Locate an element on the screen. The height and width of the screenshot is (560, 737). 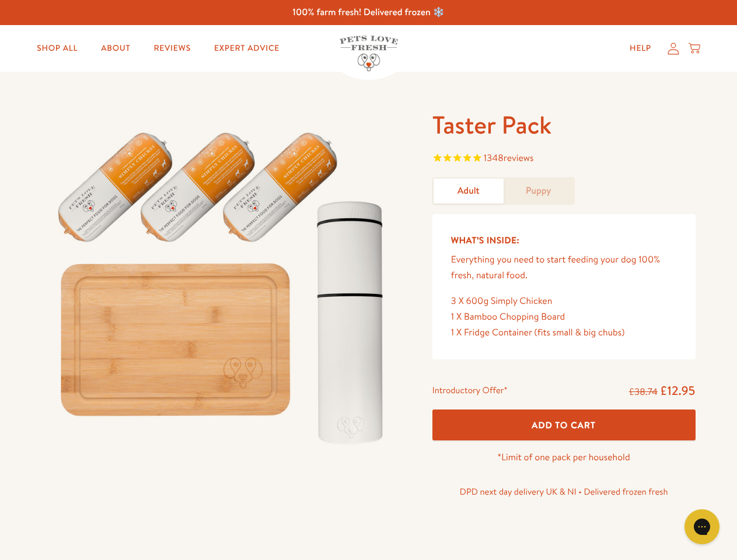
img: Taster Pack - Adult is located at coordinates (223, 283).